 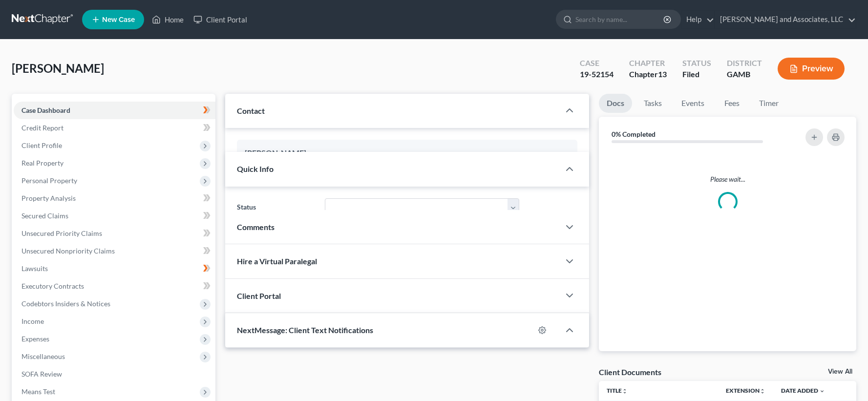 I want to click on span: Credit Report, so click(x=42, y=128).